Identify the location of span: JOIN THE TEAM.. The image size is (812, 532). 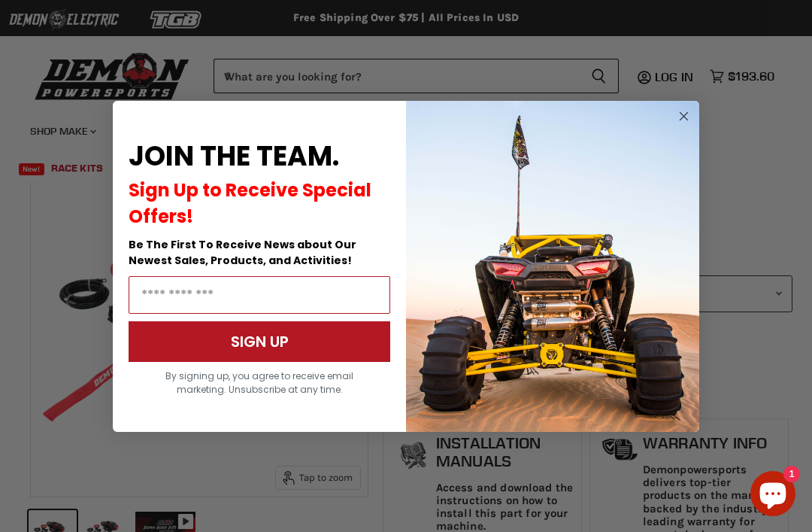
(234, 156).